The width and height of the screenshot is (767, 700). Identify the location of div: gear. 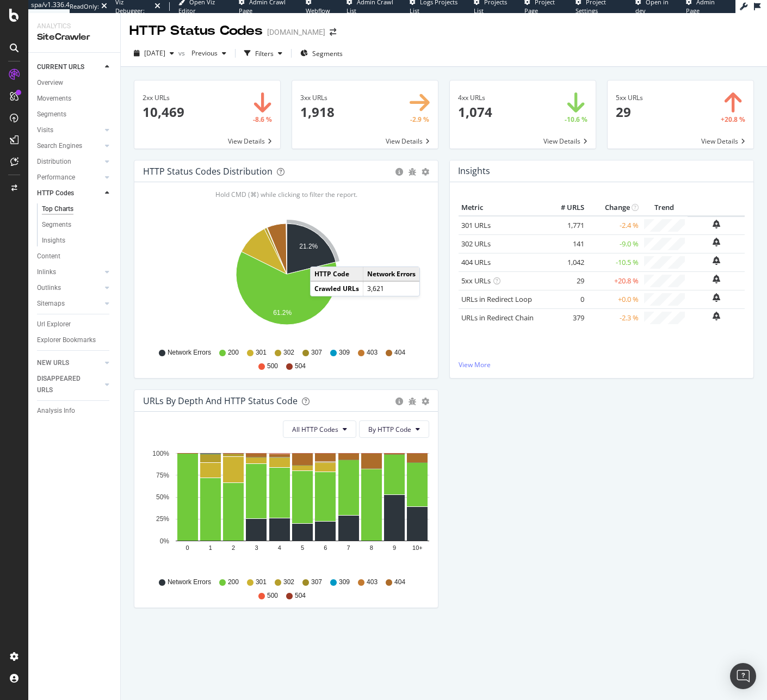
(425, 401).